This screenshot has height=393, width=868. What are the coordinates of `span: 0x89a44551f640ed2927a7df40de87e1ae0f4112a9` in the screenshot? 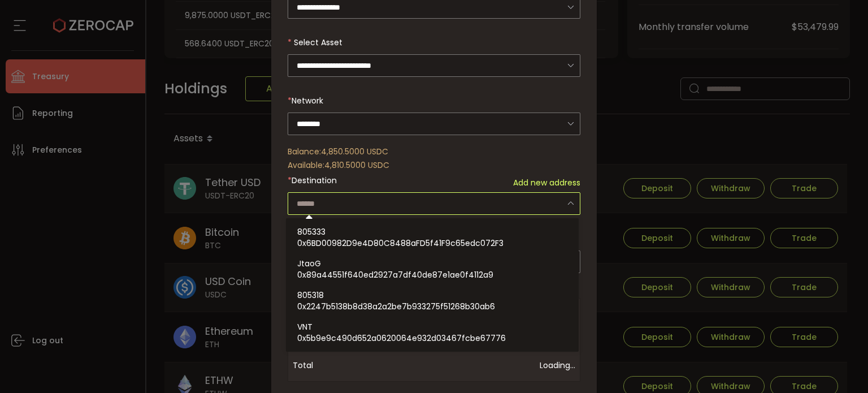 It's located at (395, 275).